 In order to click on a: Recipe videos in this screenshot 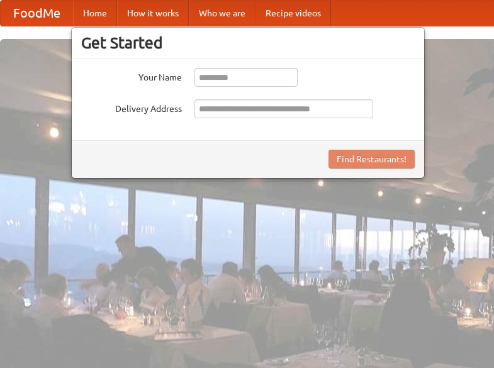, I will do `click(293, 13)`.